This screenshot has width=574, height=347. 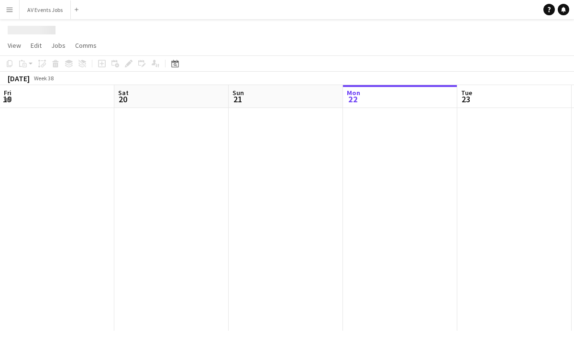 What do you see at coordinates (36, 45) in the screenshot?
I see `a: Edit` at bounding box center [36, 45].